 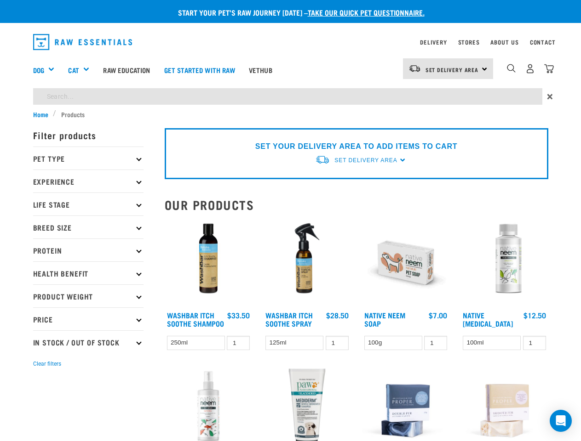 I want to click on a: Delivery, so click(x=433, y=42).